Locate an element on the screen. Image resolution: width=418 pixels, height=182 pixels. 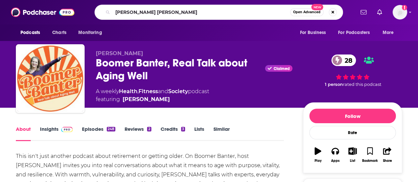
img: Podchaser Pro is located at coordinates (67, 130).